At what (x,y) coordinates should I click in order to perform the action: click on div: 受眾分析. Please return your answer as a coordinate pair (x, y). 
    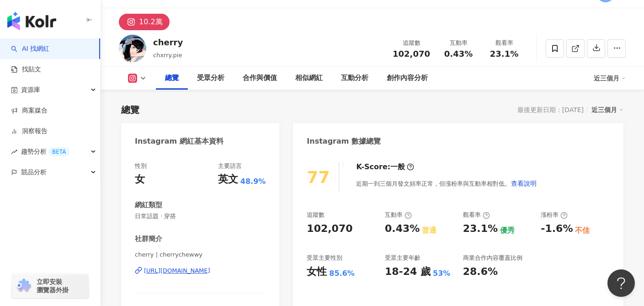
    Looking at the image, I should click on (211, 78).